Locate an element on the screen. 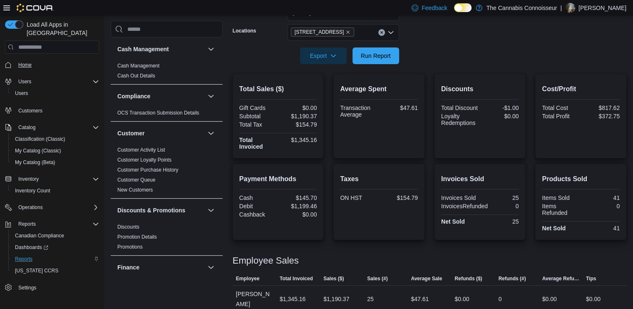  h3: Discounts & Promotions is located at coordinates (151, 210).